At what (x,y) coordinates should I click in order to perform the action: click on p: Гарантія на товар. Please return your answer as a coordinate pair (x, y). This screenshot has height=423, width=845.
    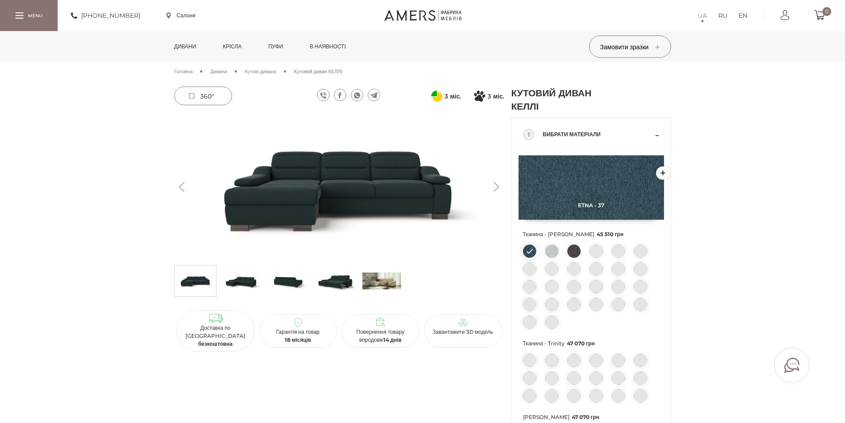
    Looking at the image, I should click on (298, 336).